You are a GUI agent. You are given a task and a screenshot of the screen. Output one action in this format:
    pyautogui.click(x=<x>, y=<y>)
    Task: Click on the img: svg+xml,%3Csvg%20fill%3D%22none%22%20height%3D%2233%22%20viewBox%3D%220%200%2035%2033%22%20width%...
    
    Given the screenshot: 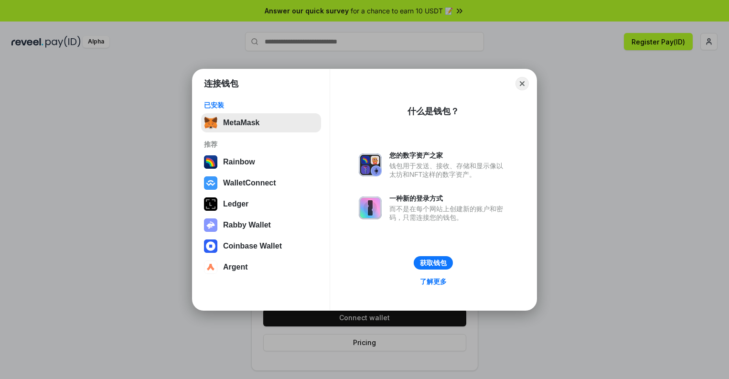 What is the action you would take?
    pyautogui.click(x=211, y=123)
    